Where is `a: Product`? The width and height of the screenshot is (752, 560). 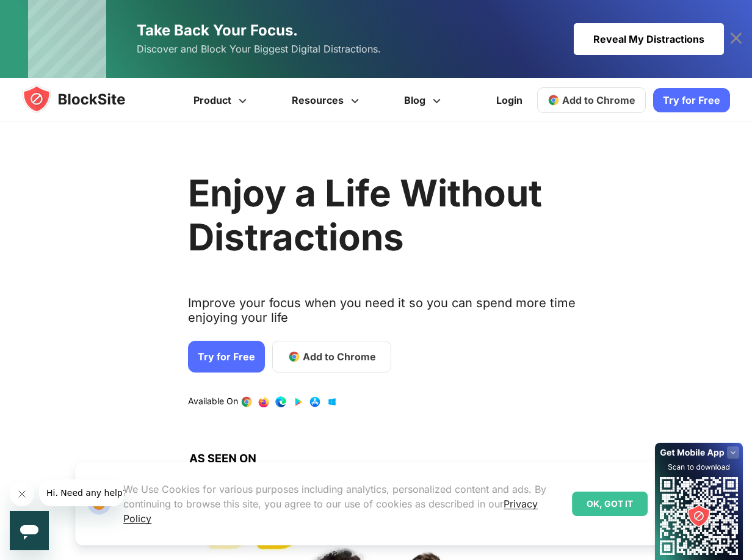
a: Product is located at coordinates (222, 100).